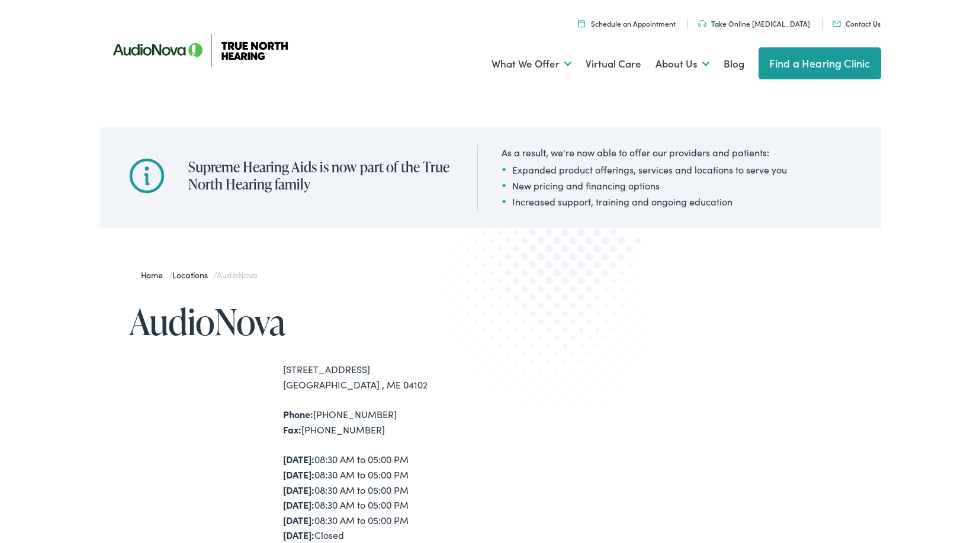 This screenshot has width=980, height=543. Describe the element at coordinates (292, 429) in the screenshot. I see `strong: Fax:` at that location.